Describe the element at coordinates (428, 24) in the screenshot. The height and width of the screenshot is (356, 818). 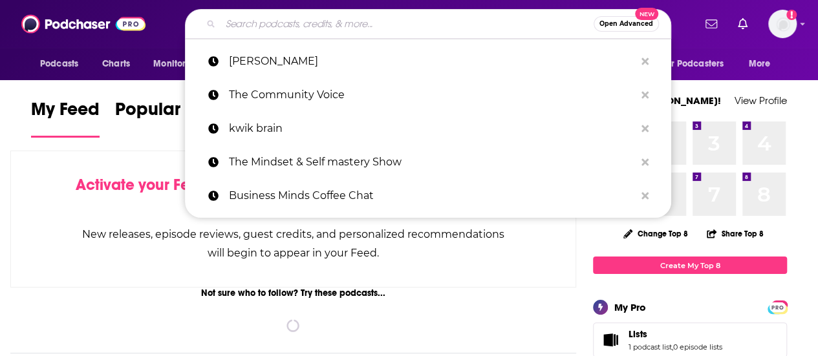
I see `div: Search podcasts, credits, & more...` at that location.